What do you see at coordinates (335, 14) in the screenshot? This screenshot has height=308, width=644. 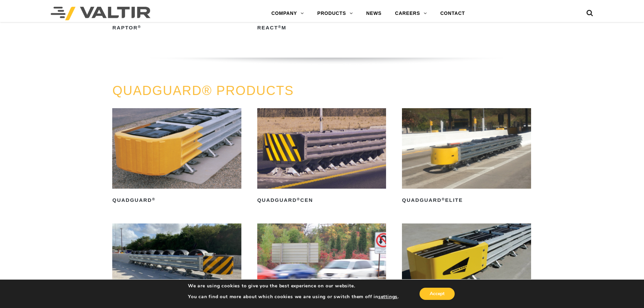 I see `a: PRODUCTS` at bounding box center [335, 14].